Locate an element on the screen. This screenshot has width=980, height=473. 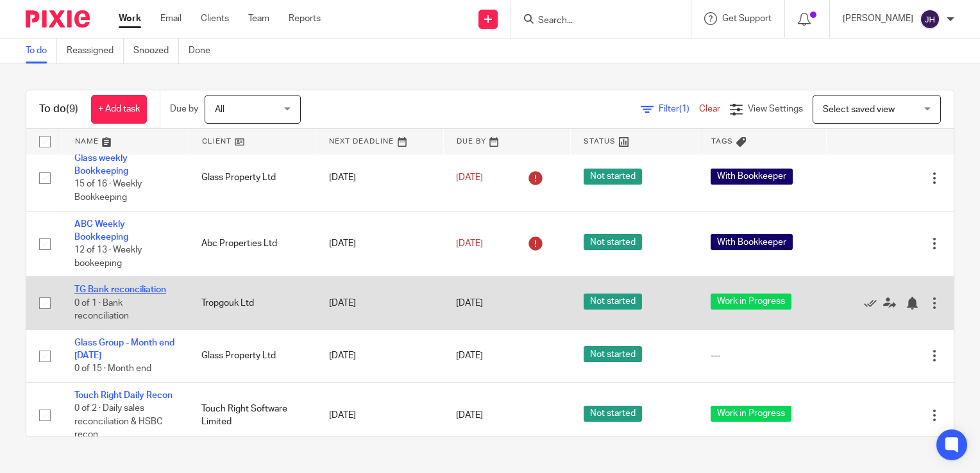
td: Abc Properties Ltd is located at coordinates (252, 244).